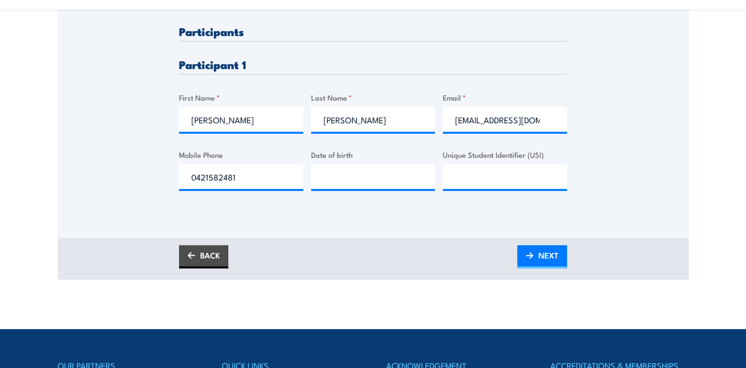  What do you see at coordinates (505, 97) in the screenshot?
I see `label: Email` at bounding box center [505, 97].